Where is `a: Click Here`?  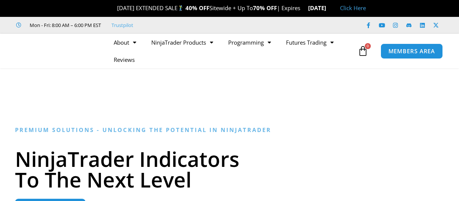
a: Click Here is located at coordinates (353, 8).